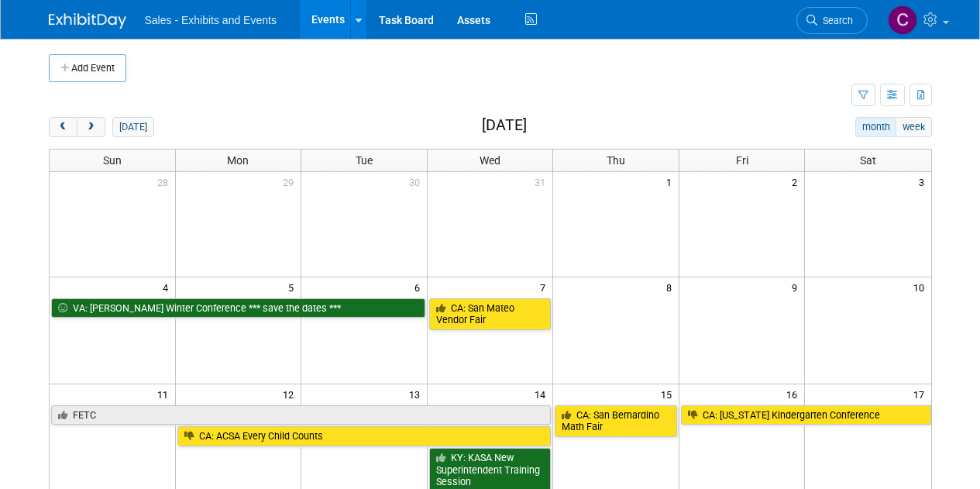 The image size is (980, 489). I want to click on span: 6, so click(420, 286).